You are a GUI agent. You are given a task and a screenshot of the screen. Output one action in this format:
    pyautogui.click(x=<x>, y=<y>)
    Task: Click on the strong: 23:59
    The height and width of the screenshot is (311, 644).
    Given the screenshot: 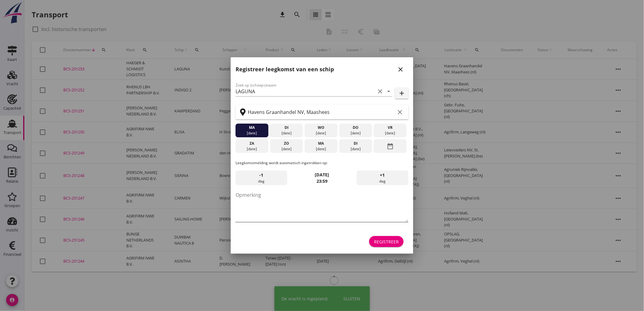 What is the action you would take?
    pyautogui.click(x=322, y=181)
    